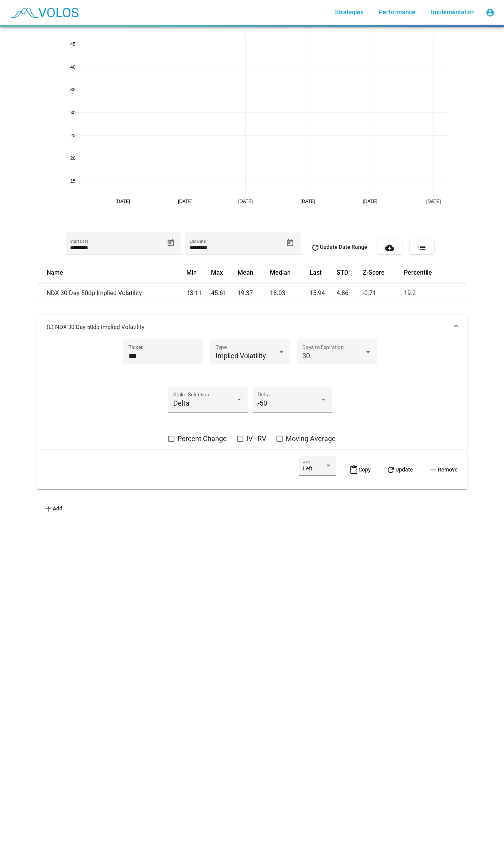 This screenshot has width=504, height=854. What do you see at coordinates (397, 12) in the screenshot?
I see `span: Performance` at bounding box center [397, 12].